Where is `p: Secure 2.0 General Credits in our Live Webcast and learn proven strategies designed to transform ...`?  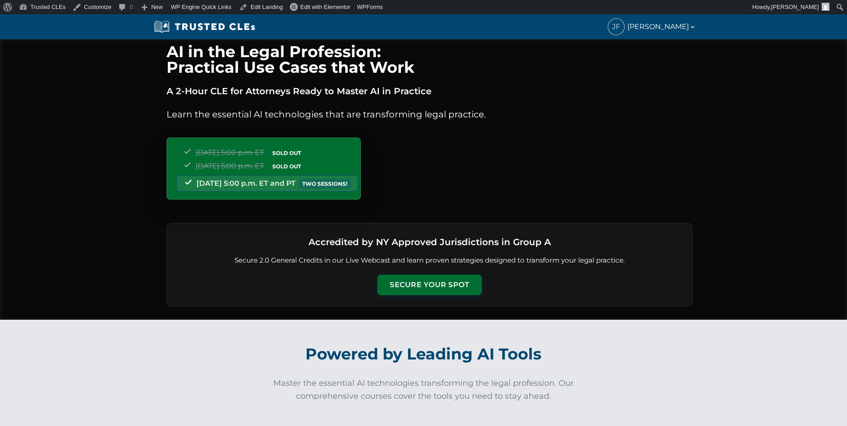 p: Secure 2.0 General Credits in our Live Webcast and learn proven strategies designed to transform ... is located at coordinates (429, 260).